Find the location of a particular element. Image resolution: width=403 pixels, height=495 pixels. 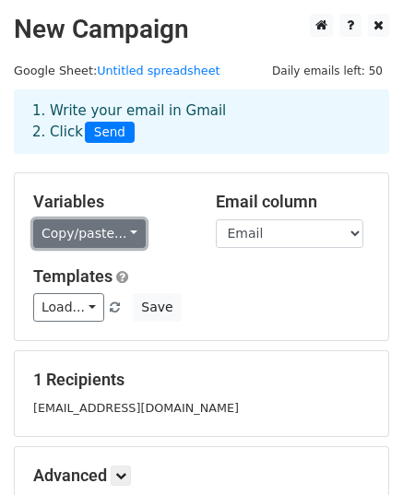

h5: 1 Recipients is located at coordinates (201, 380).